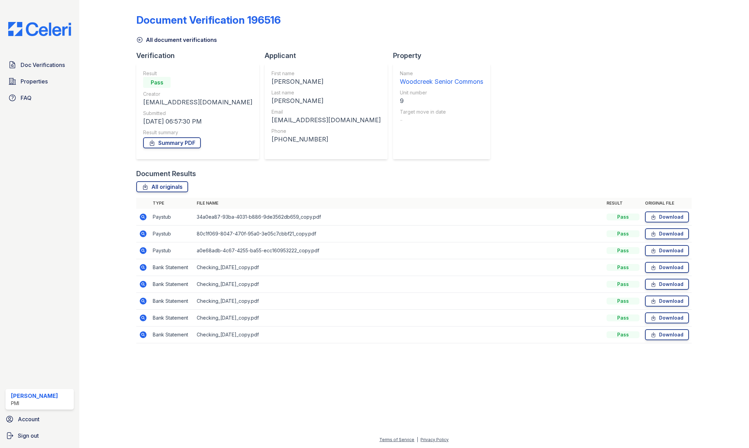 The image size is (749, 448). Describe the element at coordinates (172, 203) in the screenshot. I see `th: Type` at that location.